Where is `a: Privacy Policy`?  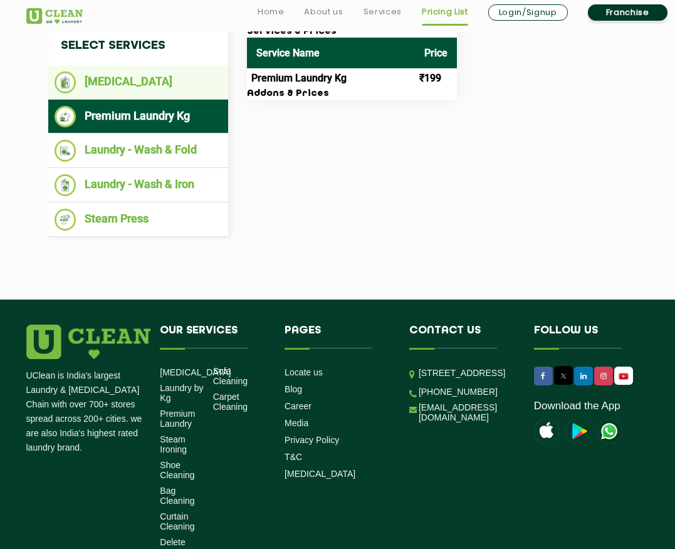 a: Privacy Policy is located at coordinates (311, 440).